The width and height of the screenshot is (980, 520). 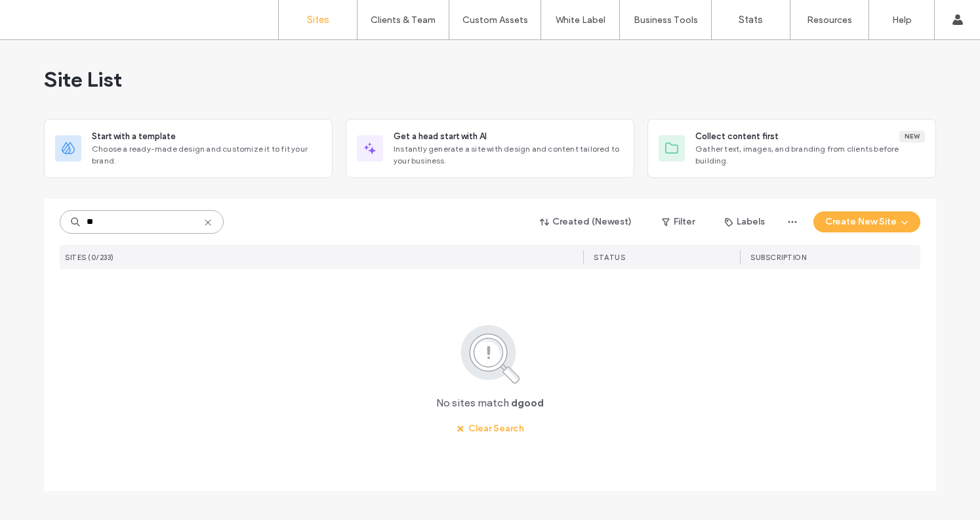 I want to click on span: STATUS, so click(x=609, y=257).